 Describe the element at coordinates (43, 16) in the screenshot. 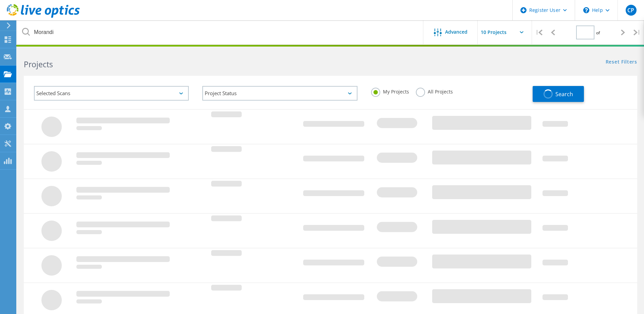

I see `a: Live Optics Dashboard` at that location.